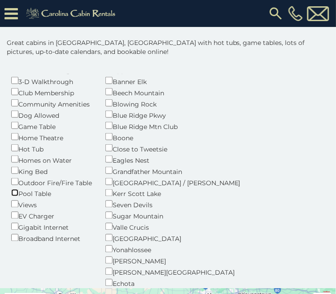 The image size is (336, 294). What do you see at coordinates (72, 13) in the screenshot?
I see `img: Khaki-logo.png` at bounding box center [72, 13].